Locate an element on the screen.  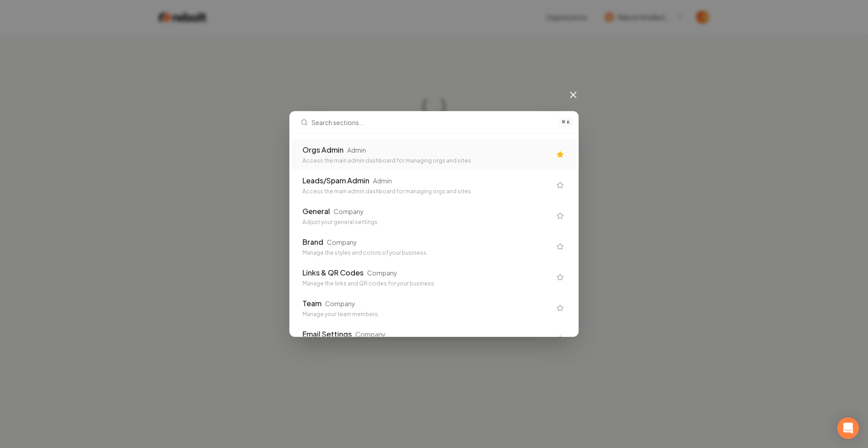
div: Orgs Admin is located at coordinates (323, 150).